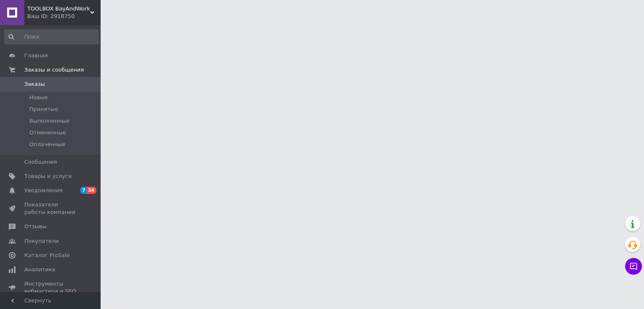 This screenshot has width=644, height=309. Describe the element at coordinates (51, 37) in the screenshot. I see `input: Поиск` at that location.